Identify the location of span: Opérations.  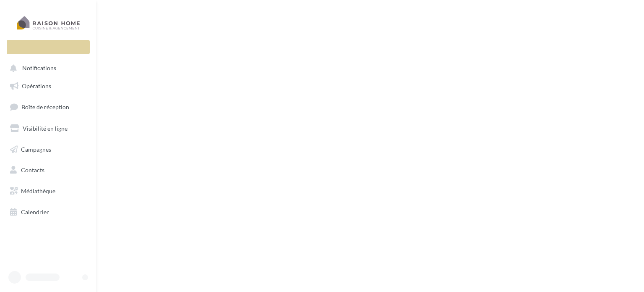
(37, 85).